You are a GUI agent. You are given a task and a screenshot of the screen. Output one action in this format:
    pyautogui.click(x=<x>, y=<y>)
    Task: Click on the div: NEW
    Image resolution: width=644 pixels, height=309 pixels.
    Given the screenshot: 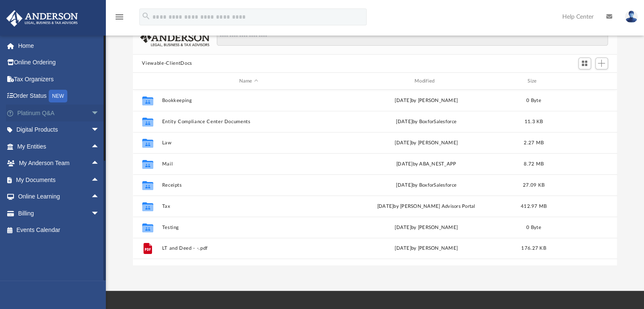 What is the action you would take?
    pyautogui.click(x=58, y=96)
    